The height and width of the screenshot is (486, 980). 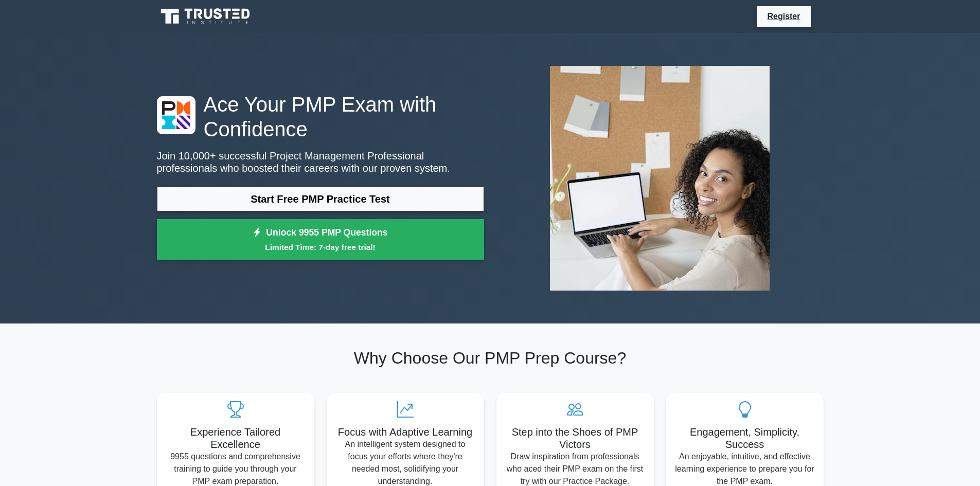 I want to click on h1: Ace Your PMP Exam with Confidence, so click(x=320, y=117).